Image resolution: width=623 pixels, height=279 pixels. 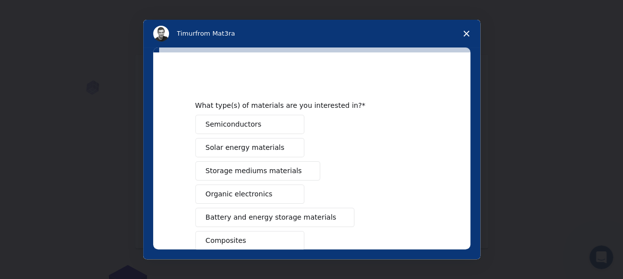 What do you see at coordinates (258, 171) in the screenshot?
I see `button: Storage mediums materials` at bounding box center [258, 171].